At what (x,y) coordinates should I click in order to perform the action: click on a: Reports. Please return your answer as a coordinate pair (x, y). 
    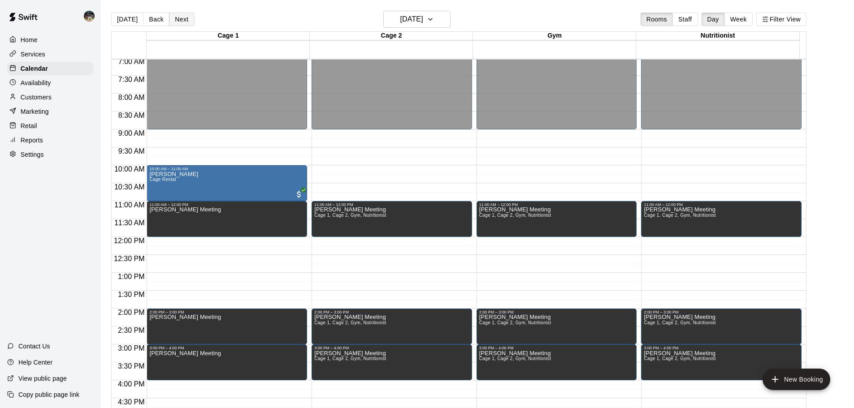
    Looking at the image, I should click on (50, 140).